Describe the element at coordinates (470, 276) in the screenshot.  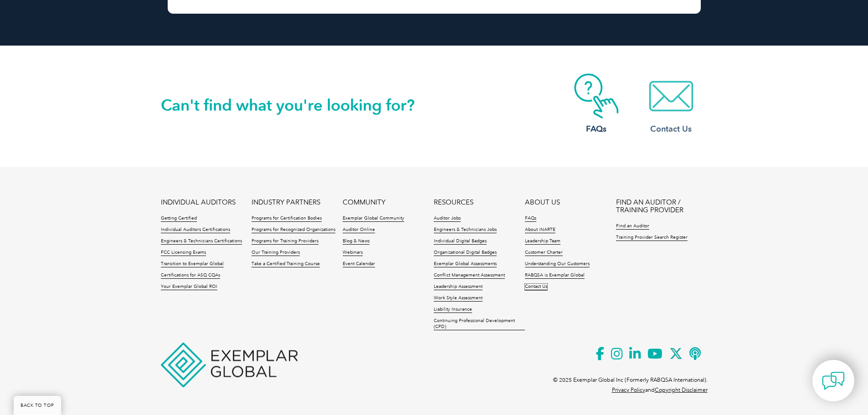
I see `a: Conflict Management Assessment` at that location.